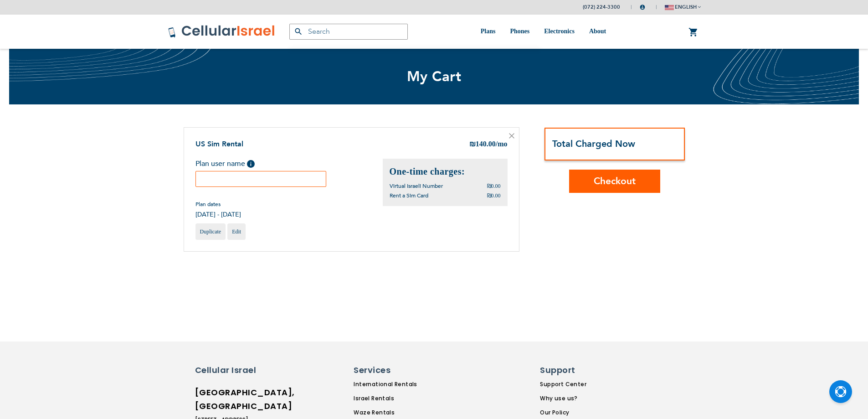  What do you see at coordinates (598, 32) in the screenshot?
I see `a: About` at bounding box center [598, 32].